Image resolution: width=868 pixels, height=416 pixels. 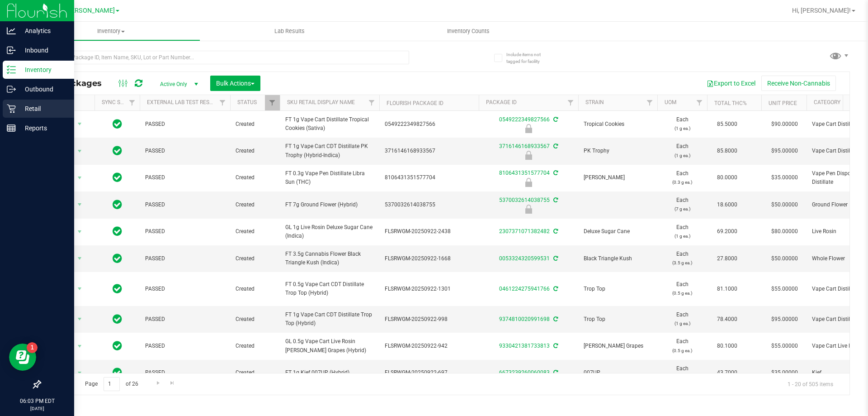 What do you see at coordinates (728, 346) in the screenshot?
I see `span: 80.1000` at bounding box center [728, 346].